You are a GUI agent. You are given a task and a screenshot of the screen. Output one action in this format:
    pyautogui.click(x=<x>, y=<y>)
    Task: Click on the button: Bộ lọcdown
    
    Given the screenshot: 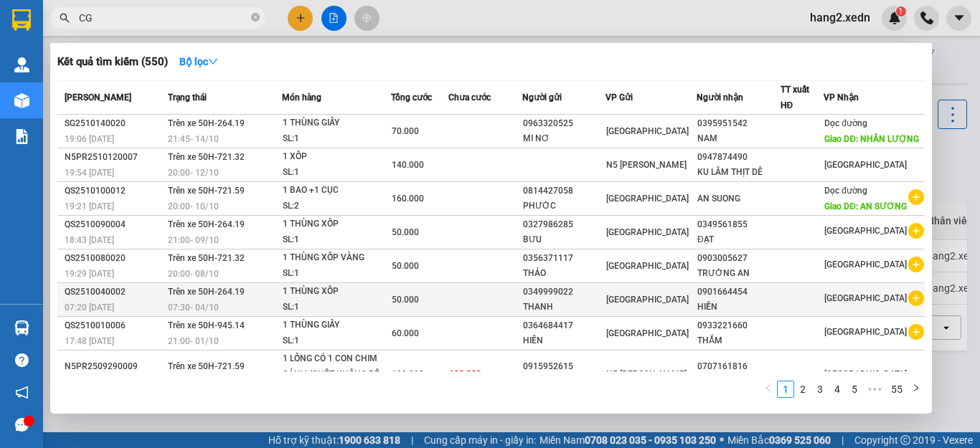 What is the action you would take?
    pyautogui.click(x=198, y=62)
    